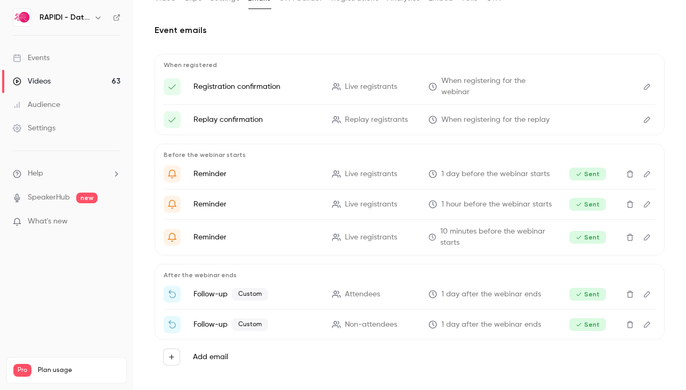 Image resolution: width=686 pixels, height=390 pixels. I want to click on span: 1 day before the webinar starts, so click(495, 174).